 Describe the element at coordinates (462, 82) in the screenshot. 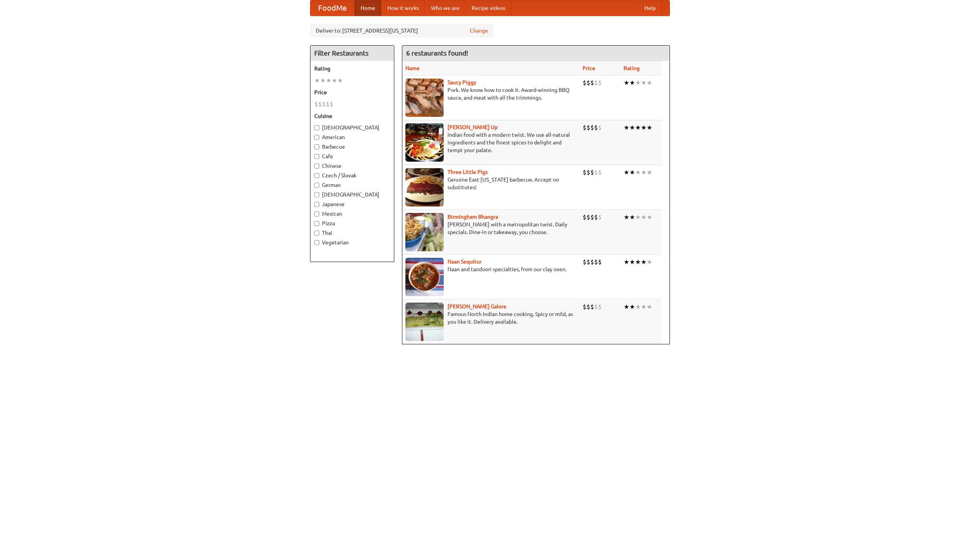

I see `a: Saucy Piggy` at that location.